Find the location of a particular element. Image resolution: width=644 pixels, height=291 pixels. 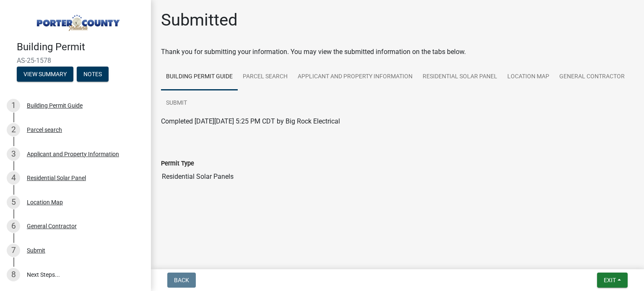

div: Location Map is located at coordinates (45, 202).